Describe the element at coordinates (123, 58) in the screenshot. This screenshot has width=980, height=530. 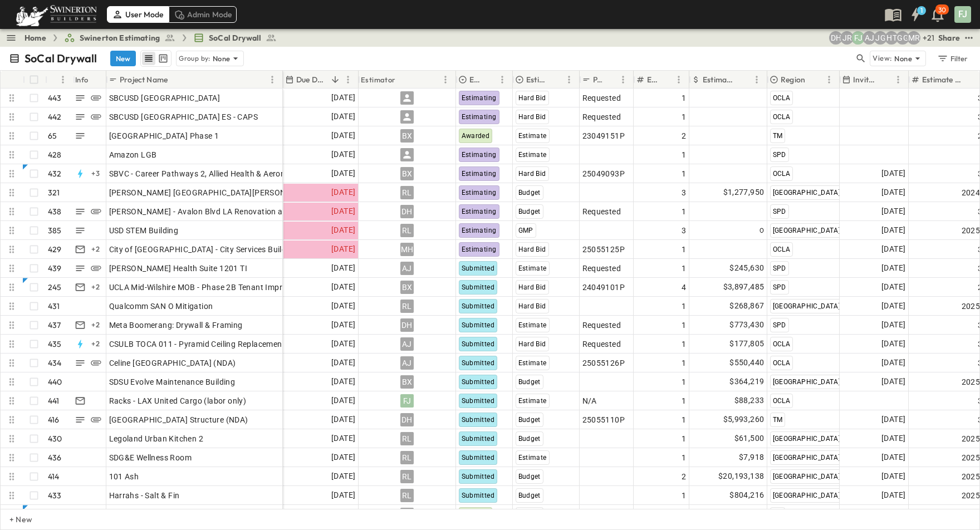
I see `button: New` at that location.